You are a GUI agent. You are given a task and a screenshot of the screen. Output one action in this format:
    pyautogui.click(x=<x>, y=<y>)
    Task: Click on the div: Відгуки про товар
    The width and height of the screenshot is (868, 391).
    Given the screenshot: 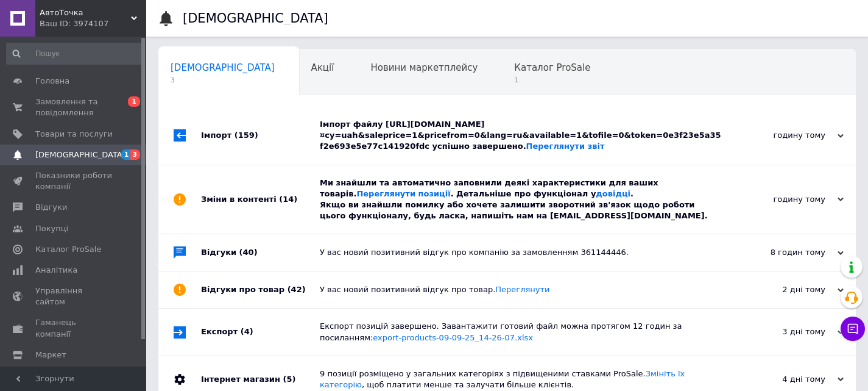 What is the action you would take?
    pyautogui.click(x=260, y=290)
    